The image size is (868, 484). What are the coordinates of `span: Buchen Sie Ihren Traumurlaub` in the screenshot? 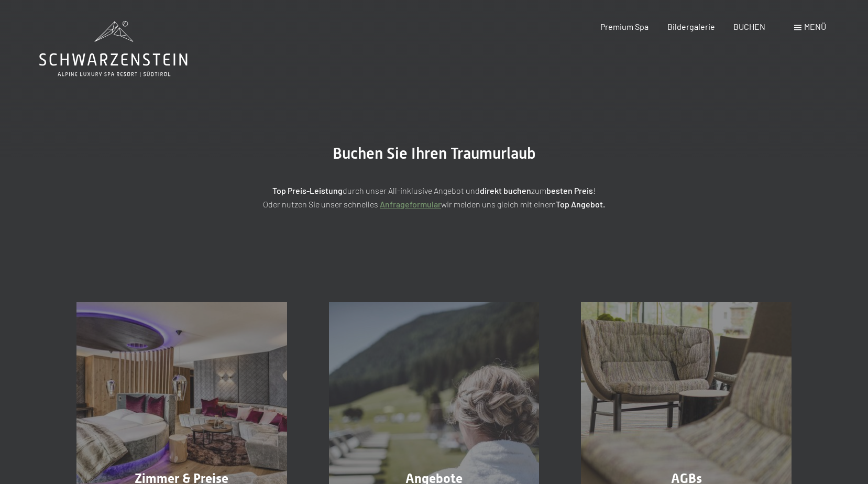 It's located at (434, 153).